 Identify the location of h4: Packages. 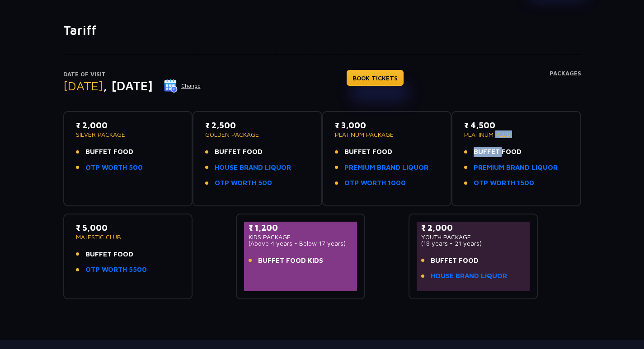
(566, 86).